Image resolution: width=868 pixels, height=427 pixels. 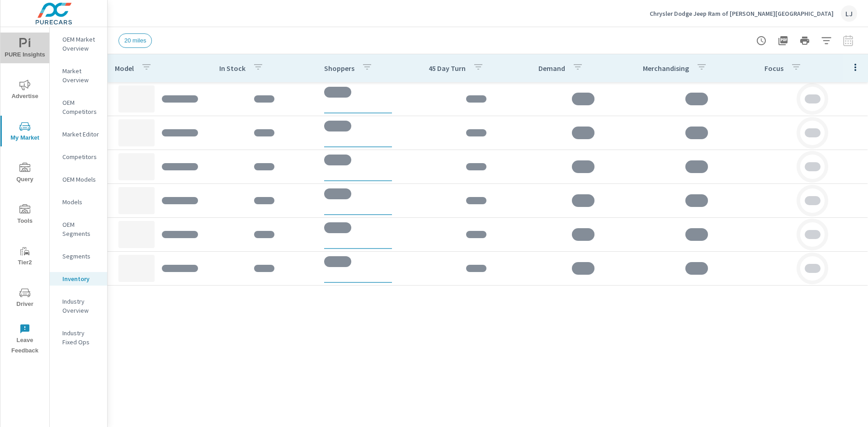 I want to click on button: Print Report, so click(x=805, y=40).